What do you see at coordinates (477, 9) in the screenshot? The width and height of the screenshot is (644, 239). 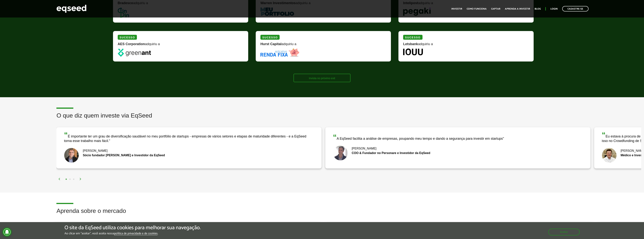 I see `a: Como funciona` at bounding box center [477, 9].